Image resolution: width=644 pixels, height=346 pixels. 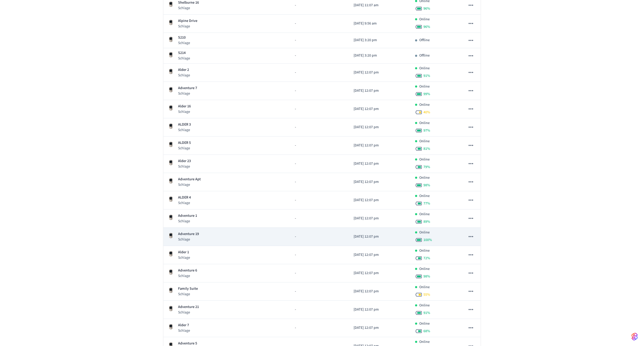 I want to click on span: 55 %, so click(x=427, y=295).